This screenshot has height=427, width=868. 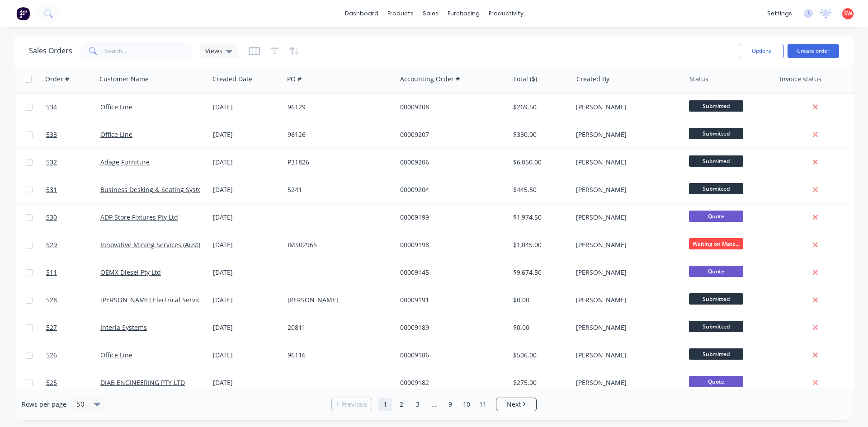 What do you see at coordinates (73, 300) in the screenshot?
I see `a: 528` at bounding box center [73, 300].